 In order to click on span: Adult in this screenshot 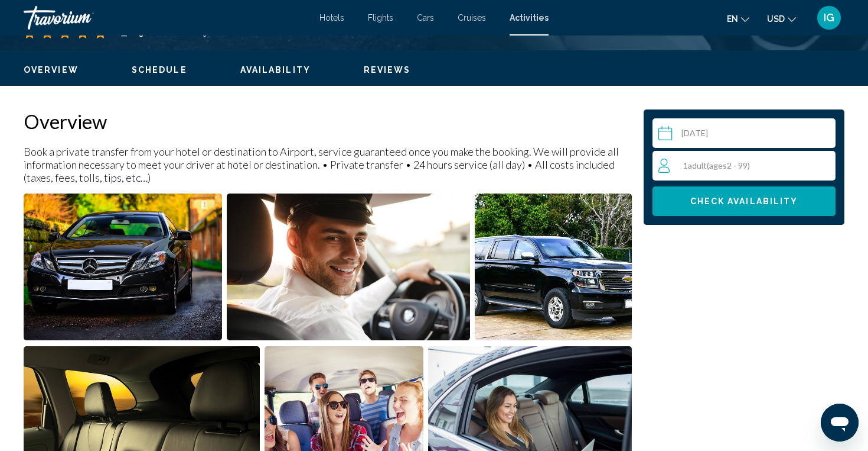, I will do `click(698, 165)`.